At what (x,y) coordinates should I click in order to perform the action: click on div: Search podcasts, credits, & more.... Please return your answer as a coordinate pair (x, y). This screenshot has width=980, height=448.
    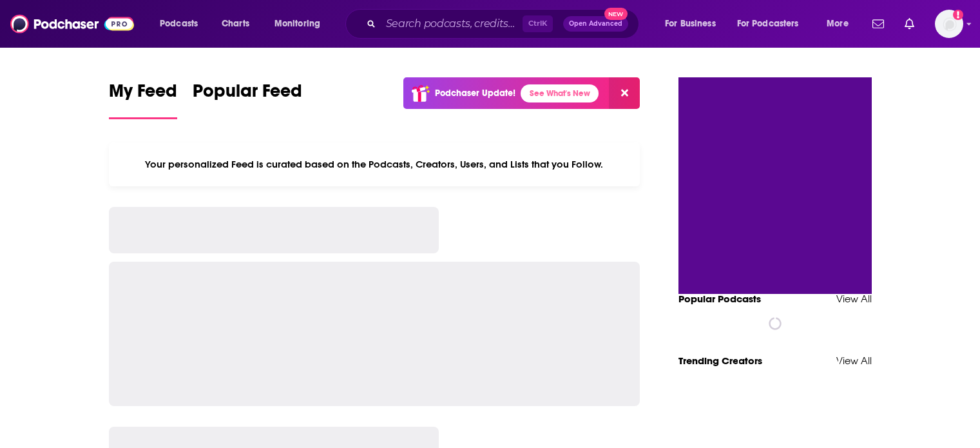
    Looking at the image, I should click on (505, 24).